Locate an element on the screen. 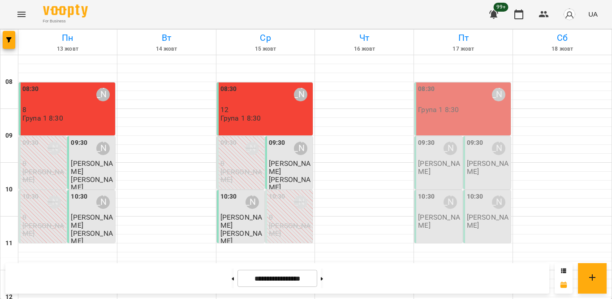 Image resolution: width=612 pixels, height=299 pixels. h6: 13 жовт is located at coordinates (68, 49).